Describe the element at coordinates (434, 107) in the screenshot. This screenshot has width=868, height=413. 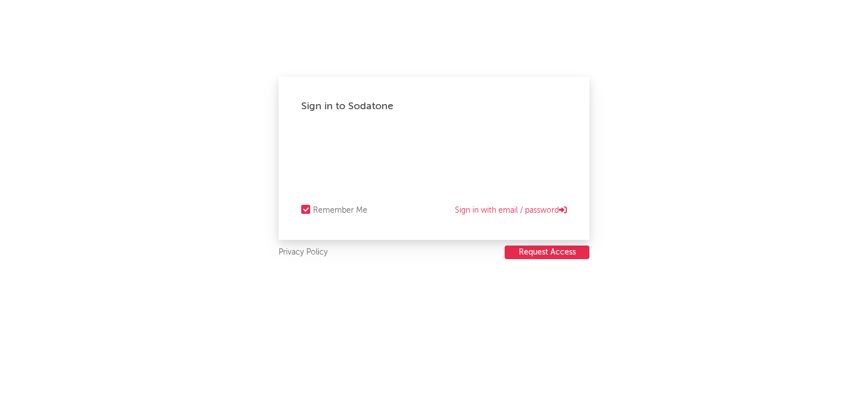
I see `div: Sign in to Sodatone` at that location.